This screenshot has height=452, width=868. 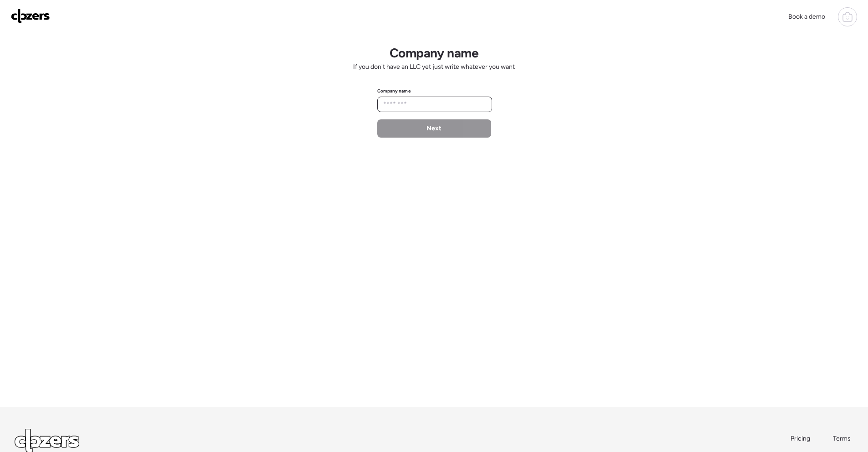 What do you see at coordinates (801, 439) in the screenshot?
I see `a: Pricing` at bounding box center [801, 439].